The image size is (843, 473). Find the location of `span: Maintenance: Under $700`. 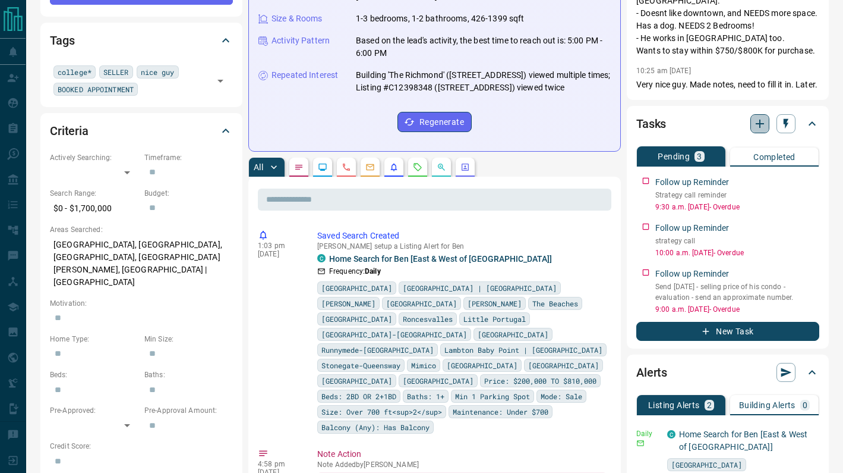

span: Maintenance: Under $700 is located at coordinates (500, 411).